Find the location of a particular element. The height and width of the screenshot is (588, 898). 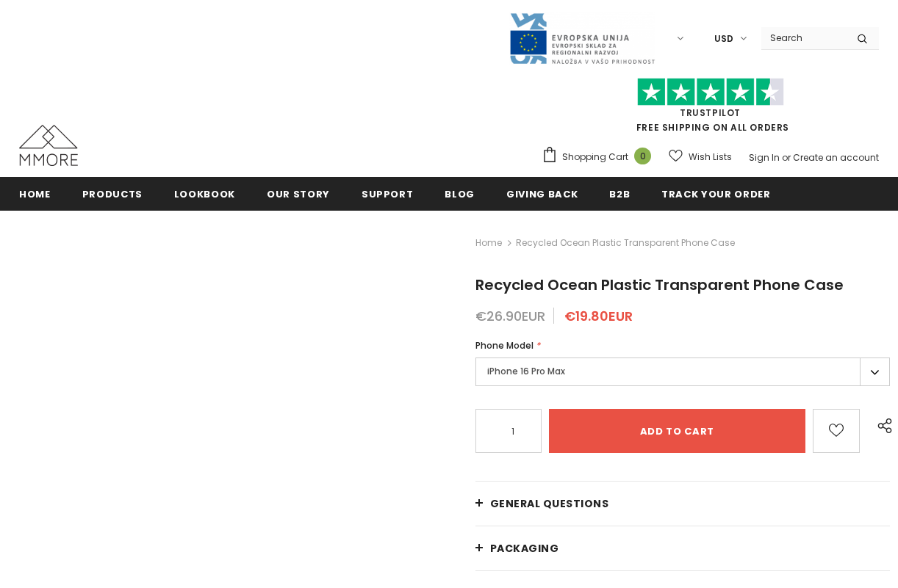

span: or is located at coordinates (786, 157).